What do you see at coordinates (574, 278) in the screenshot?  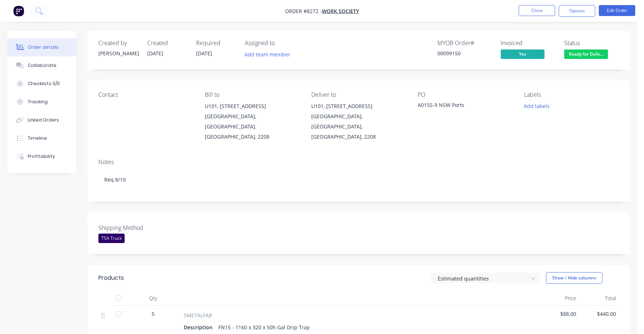 I see `button: Show / Hide columns` at bounding box center [574, 278].